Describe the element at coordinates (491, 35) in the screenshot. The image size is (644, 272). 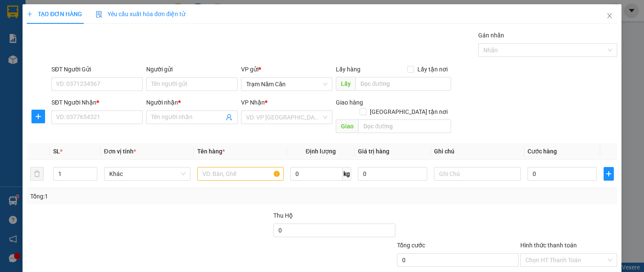
I see `label: Gán nhãn` at that location.